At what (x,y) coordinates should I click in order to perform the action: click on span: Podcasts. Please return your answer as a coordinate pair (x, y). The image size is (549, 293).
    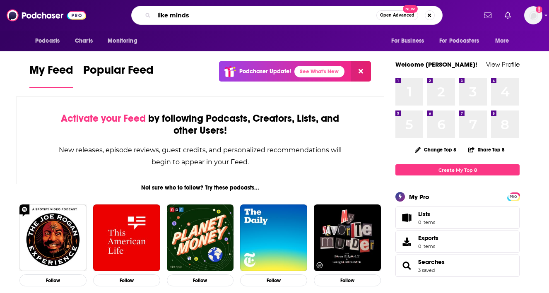
    Looking at the image, I should click on (47, 41).